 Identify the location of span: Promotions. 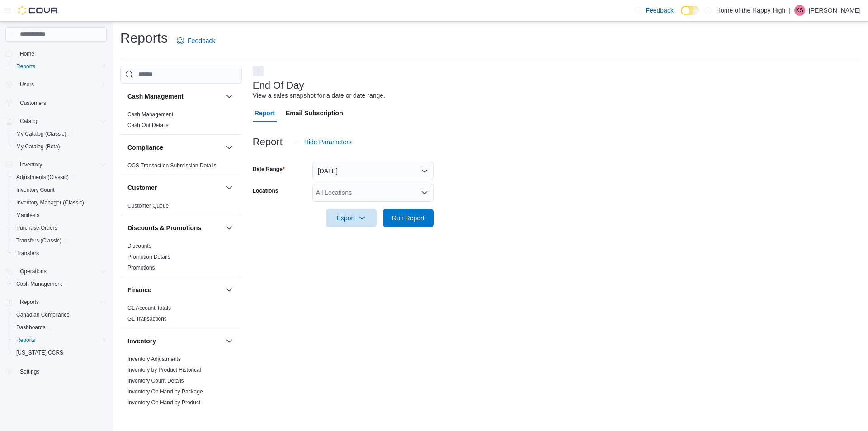
(141, 268).